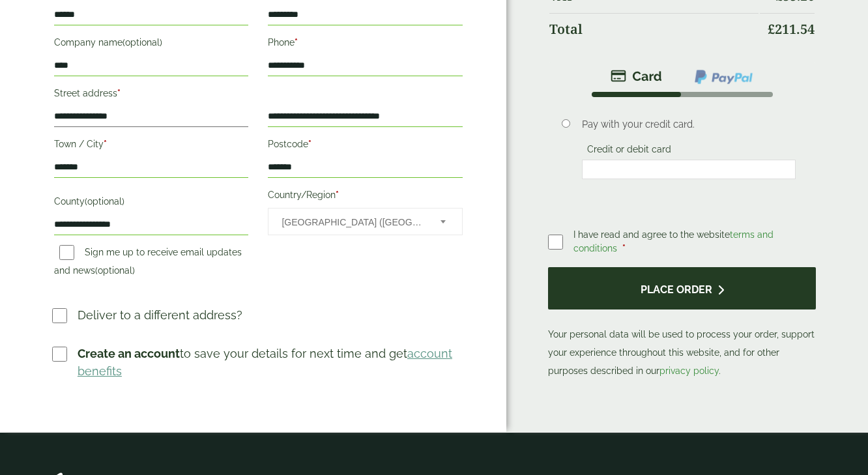  I want to click on p: Deliver to a different address?, so click(159, 314).